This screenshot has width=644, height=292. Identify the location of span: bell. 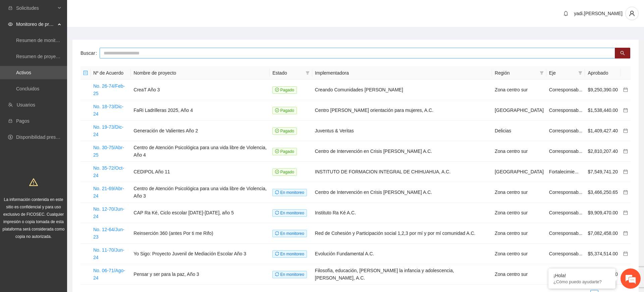
(566, 13).